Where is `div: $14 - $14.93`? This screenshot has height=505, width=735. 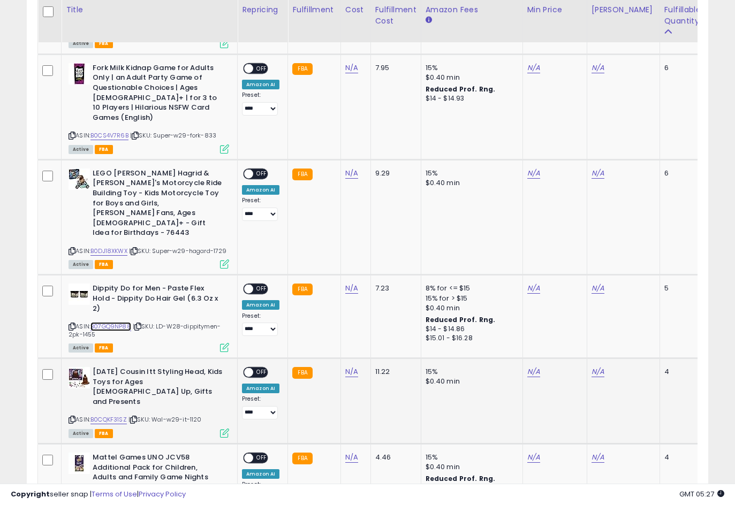 div: $14 - $14.93 is located at coordinates (470, 98).